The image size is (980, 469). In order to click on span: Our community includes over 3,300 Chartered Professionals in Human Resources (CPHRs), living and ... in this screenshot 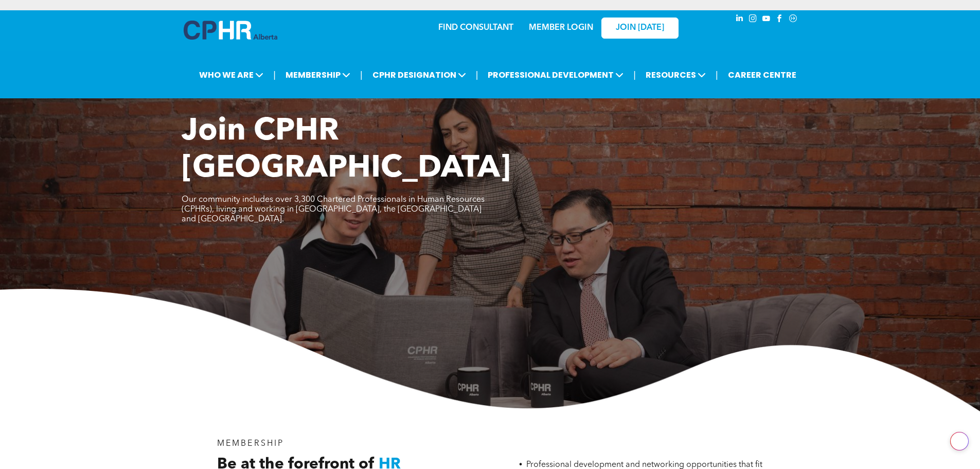, I will do `click(333, 209)`.